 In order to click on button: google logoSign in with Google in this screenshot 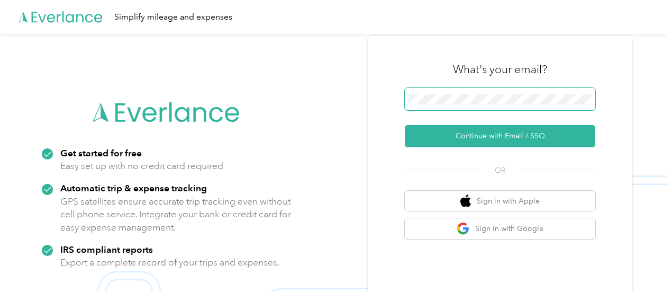, I will do `click(500, 228)`.